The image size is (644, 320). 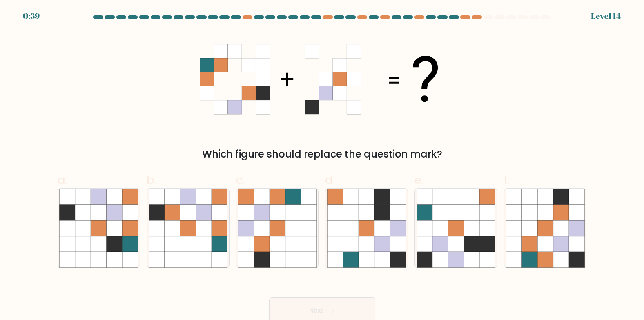 What do you see at coordinates (507, 179) in the screenshot?
I see `span: f.` at bounding box center [507, 179].